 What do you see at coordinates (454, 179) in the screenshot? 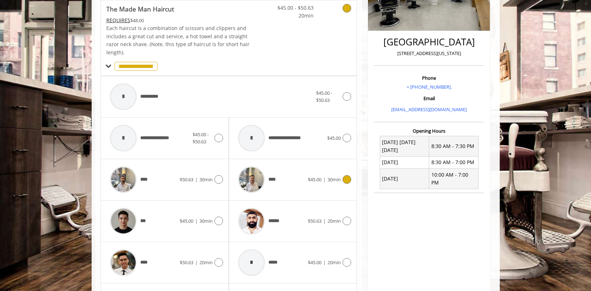
I see `td: 10:00 AM - 7:00 PM` at bounding box center [454, 179].